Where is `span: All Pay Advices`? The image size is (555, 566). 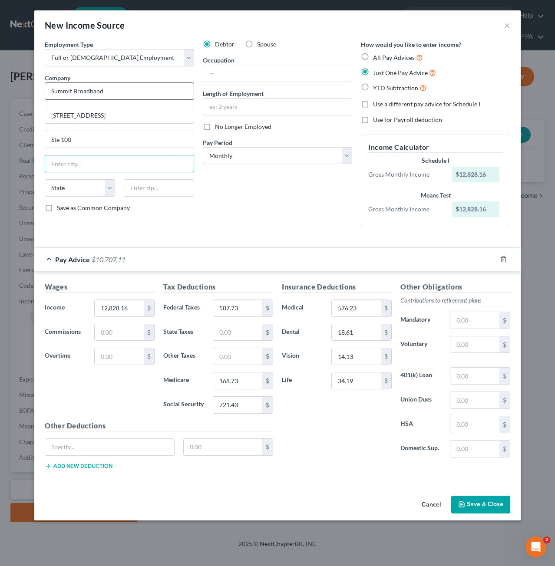 span: All Pay Advices is located at coordinates (394, 57).